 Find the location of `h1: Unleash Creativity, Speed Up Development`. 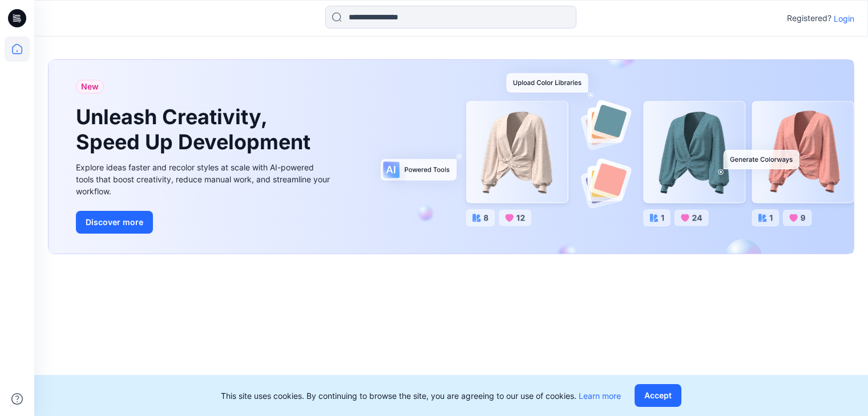

h1: Unleash Creativity, Speed Up Development is located at coordinates (196, 129).